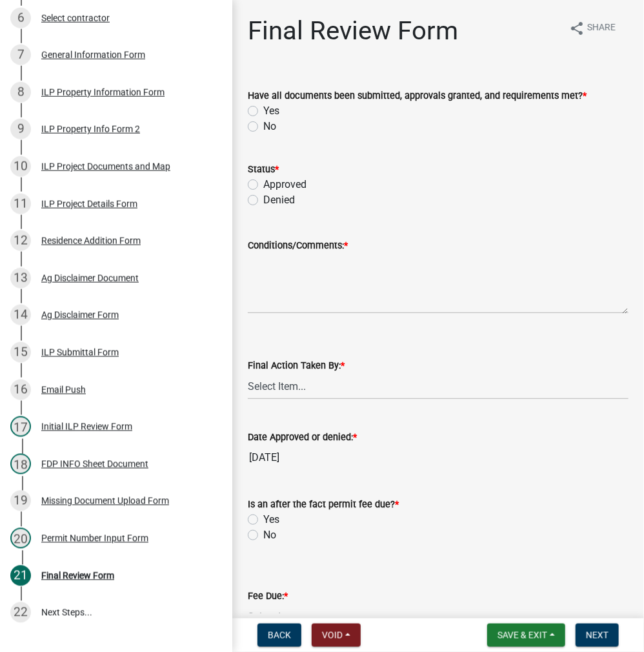 This screenshot has width=644, height=652. What do you see at coordinates (77, 576) in the screenshot?
I see `div: Final Review Form` at bounding box center [77, 576].